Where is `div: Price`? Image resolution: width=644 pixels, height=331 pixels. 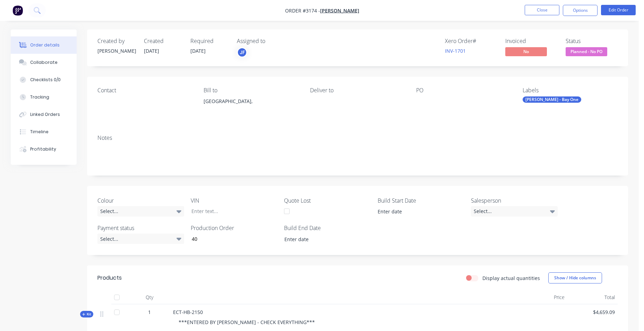 div: Price is located at coordinates (542, 298).